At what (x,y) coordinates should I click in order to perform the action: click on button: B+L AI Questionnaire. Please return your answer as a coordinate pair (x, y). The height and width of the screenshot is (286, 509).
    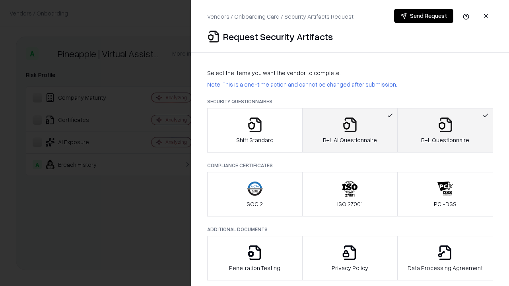
    Looking at the image, I should click on (350, 130).